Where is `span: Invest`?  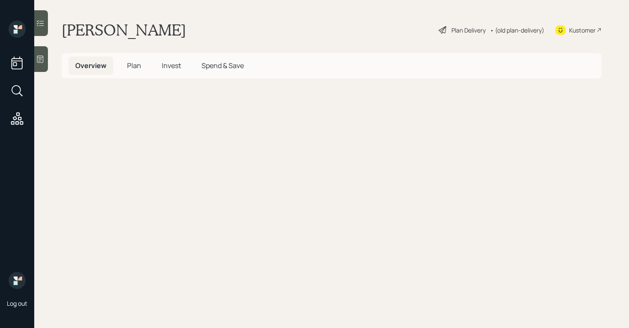
span: Invest is located at coordinates (171, 65).